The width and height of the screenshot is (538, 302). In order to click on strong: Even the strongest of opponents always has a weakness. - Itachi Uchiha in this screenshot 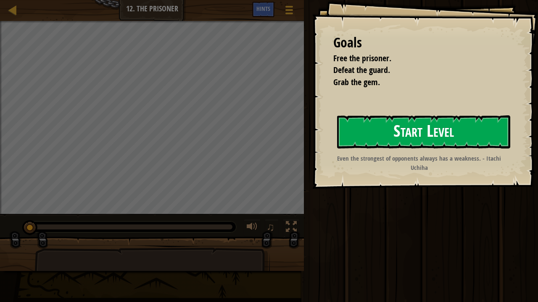, I will do `click(419, 163)`.